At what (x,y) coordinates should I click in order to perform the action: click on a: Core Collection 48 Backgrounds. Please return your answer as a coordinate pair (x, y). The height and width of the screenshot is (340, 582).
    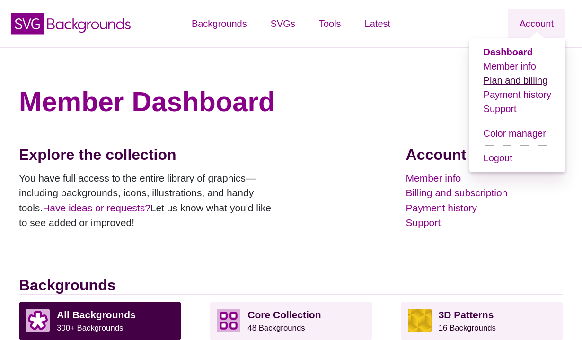
    Looking at the image, I should click on (290, 321).